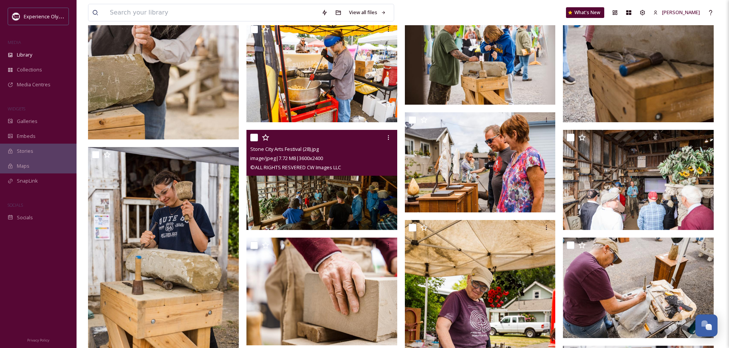  What do you see at coordinates (14, 42) in the screenshot?
I see `span: MEDIA` at bounding box center [14, 42].